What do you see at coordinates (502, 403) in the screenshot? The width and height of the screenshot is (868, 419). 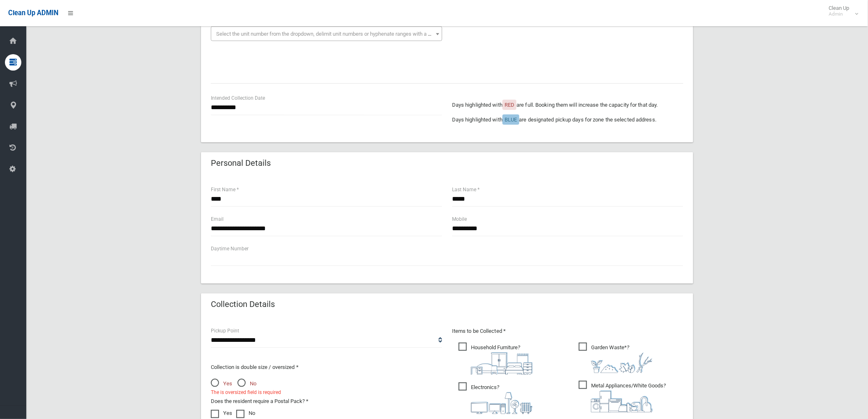 I see `img: 394712a680b73dbc3d2a6a3a7ffe5a07.png` at bounding box center [502, 403].